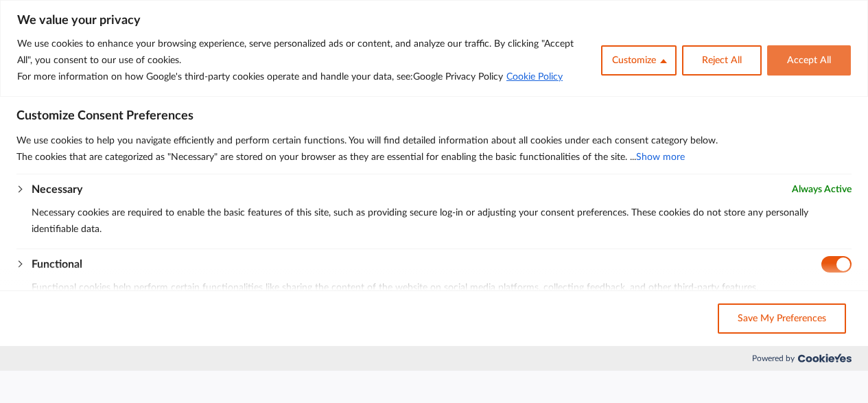  I want to click on p: We use cookies to help you navigate efficiently and perform certain functions. You will find deta..., so click(434, 141).